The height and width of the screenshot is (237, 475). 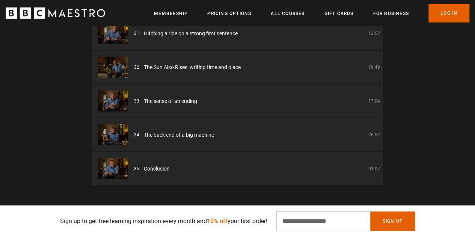 What do you see at coordinates (55, 13) in the screenshot?
I see `a: BBC Maestro` at bounding box center [55, 13].